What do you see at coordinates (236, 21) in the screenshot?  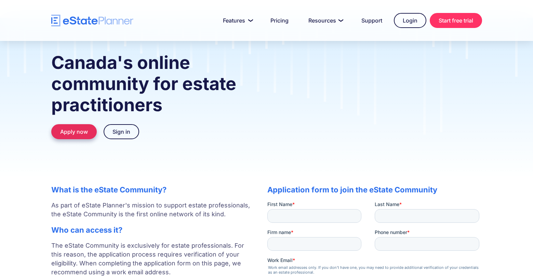 I see `a: Features` at bounding box center [236, 21].